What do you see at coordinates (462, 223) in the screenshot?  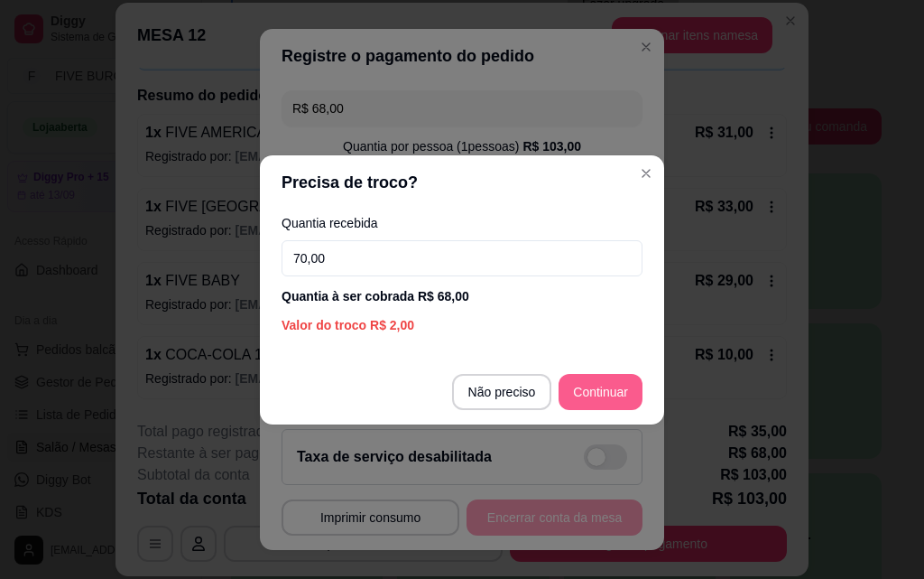 I see `label: Quantia recebida` at bounding box center [462, 223].